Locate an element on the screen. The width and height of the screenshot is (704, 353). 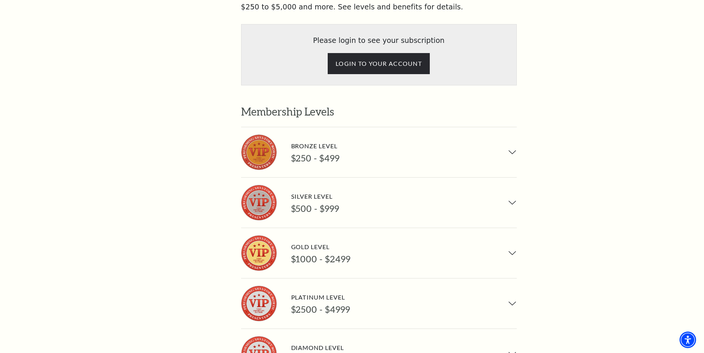
input: Submit button is located at coordinates (379, 64).